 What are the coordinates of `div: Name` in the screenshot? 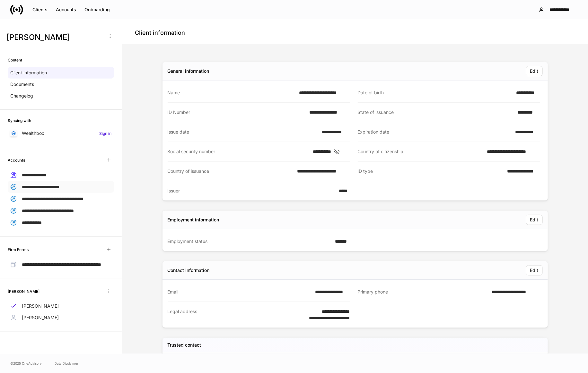 It's located at (232, 93).